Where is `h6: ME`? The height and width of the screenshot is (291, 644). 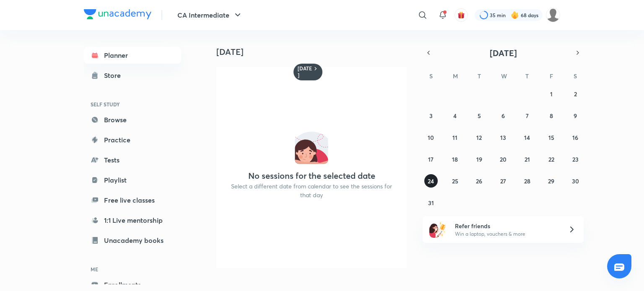 h6: ME is located at coordinates (132, 269).